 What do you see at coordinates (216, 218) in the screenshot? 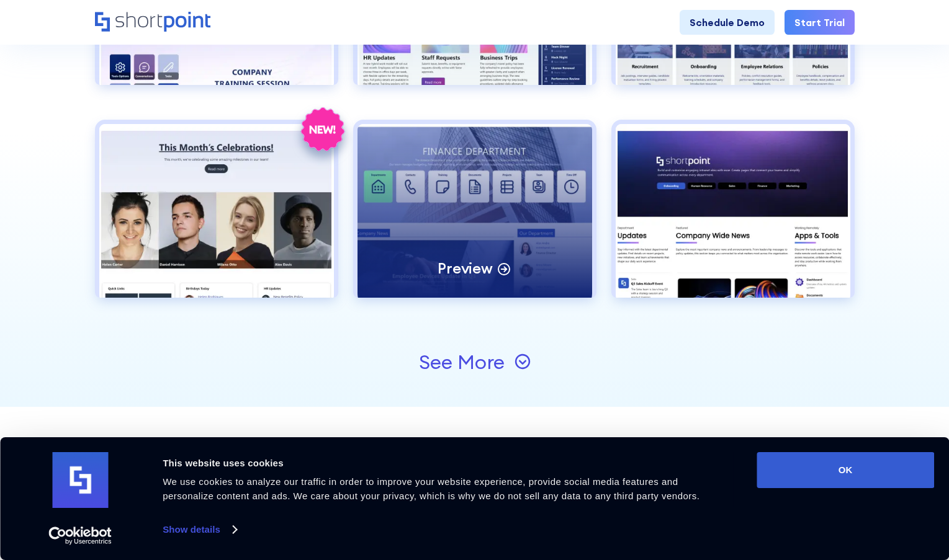
I see `a: HR 9` at bounding box center [216, 218].